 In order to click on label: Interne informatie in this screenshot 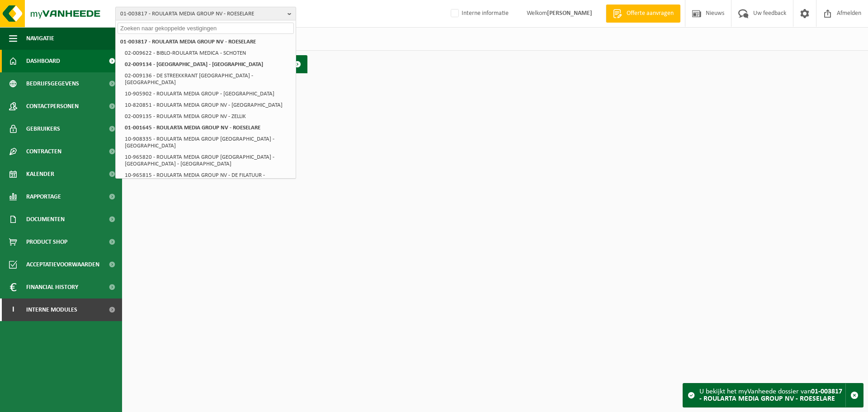, I will do `click(479, 14)`.